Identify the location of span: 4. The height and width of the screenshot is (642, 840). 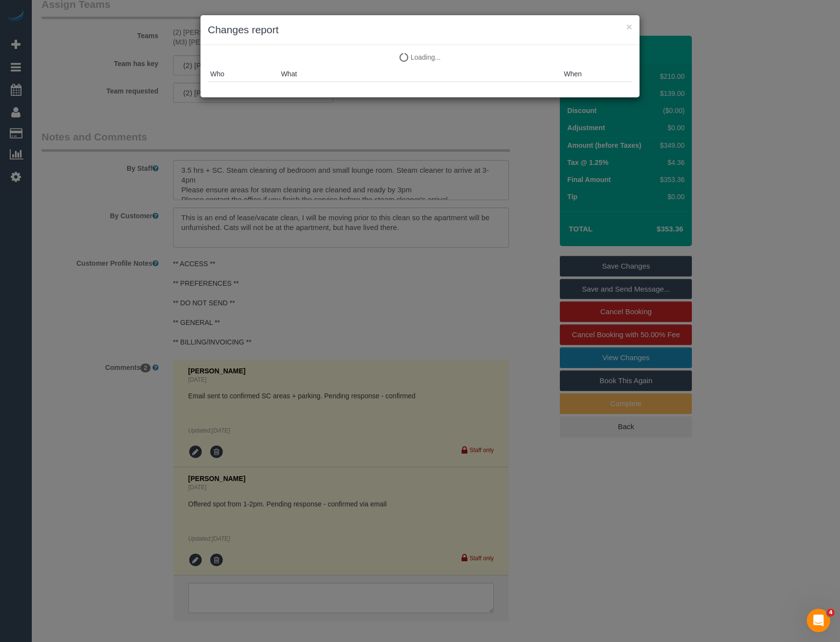
(831, 612).